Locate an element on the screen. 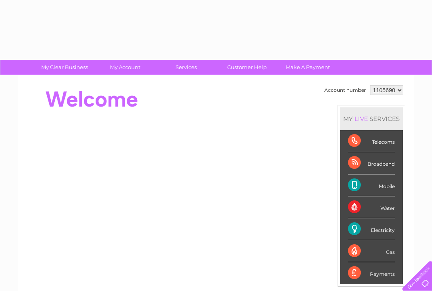 Image resolution: width=432 pixels, height=291 pixels. a: My Clear Business is located at coordinates (64, 67).